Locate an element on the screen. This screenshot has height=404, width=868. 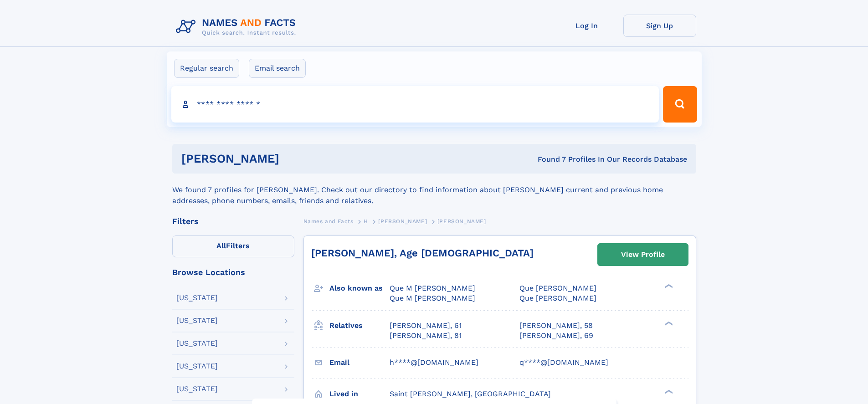
a: Names and Facts is located at coordinates (328, 221).